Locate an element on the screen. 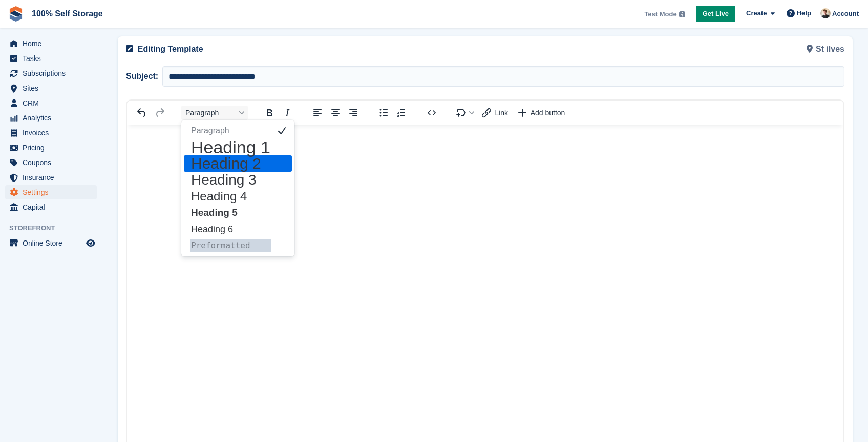 This screenshot has height=442, width=868. button: Source code is located at coordinates (432, 113).